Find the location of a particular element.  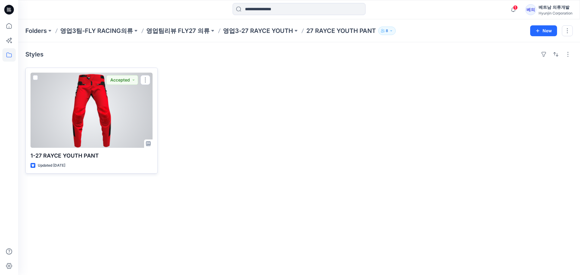

a: Folders is located at coordinates (36, 31).